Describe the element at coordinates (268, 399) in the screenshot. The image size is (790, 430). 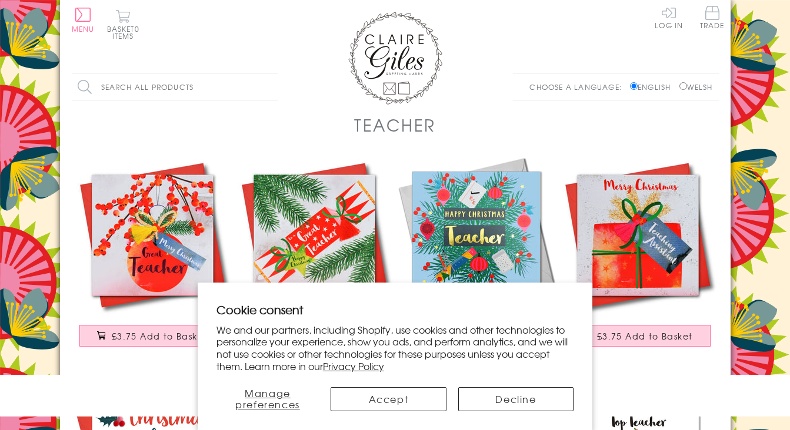
I see `button: Manage preferences` at that location.